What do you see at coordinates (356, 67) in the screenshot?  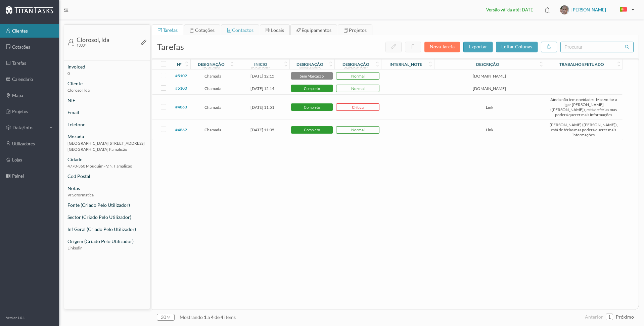 I see `div: urgência da tarefa` at bounding box center [356, 67].